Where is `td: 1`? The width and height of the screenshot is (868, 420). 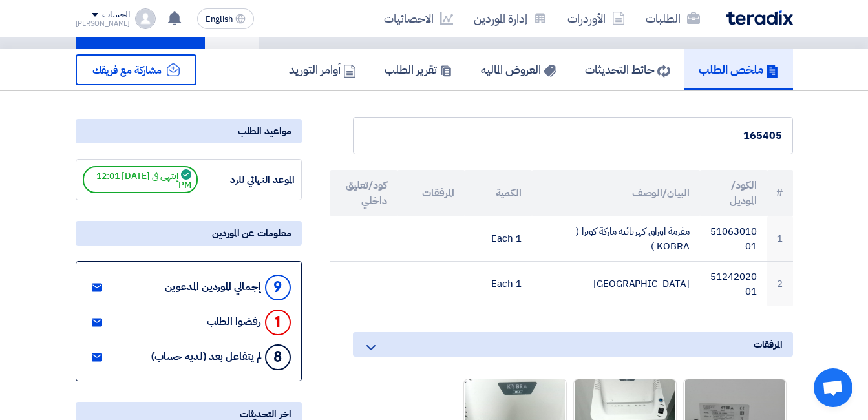 td: 1 is located at coordinates (781, 240).